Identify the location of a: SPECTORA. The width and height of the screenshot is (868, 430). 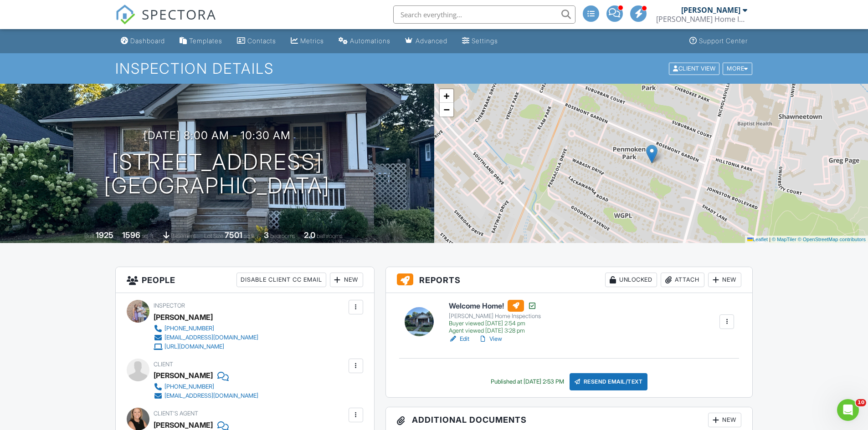
(166, 22).